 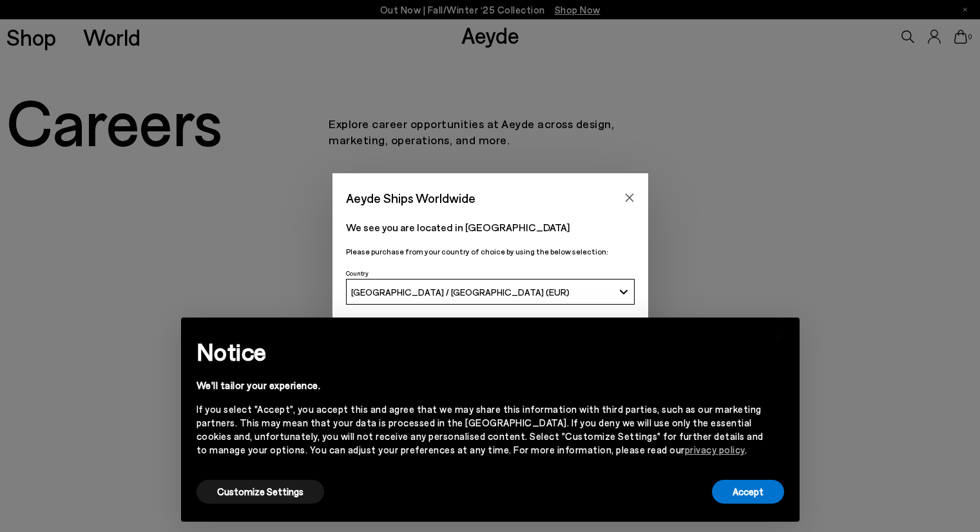 I want to click on p: Please purchase from your country of choice by using the below selection:, so click(x=490, y=251).